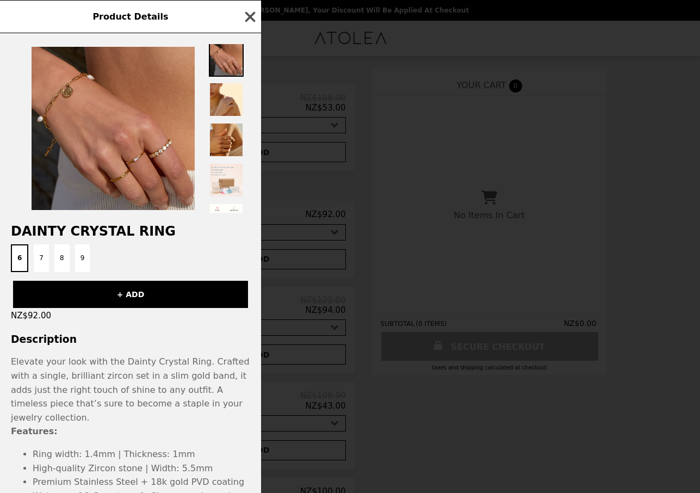 The width and height of the screenshot is (700, 493). Describe the element at coordinates (130, 389) in the screenshot. I see `p: Elevate your look with the Dainty Crystal Ring. Crafted with a single, brilliant zircon set in a ...` at that location.